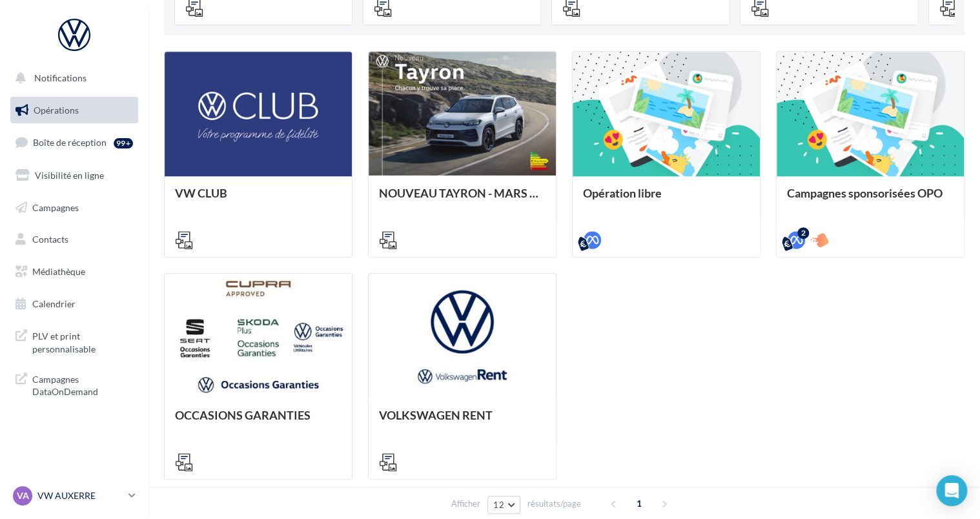 The width and height of the screenshot is (980, 519). I want to click on button: Notifications, so click(71, 78).